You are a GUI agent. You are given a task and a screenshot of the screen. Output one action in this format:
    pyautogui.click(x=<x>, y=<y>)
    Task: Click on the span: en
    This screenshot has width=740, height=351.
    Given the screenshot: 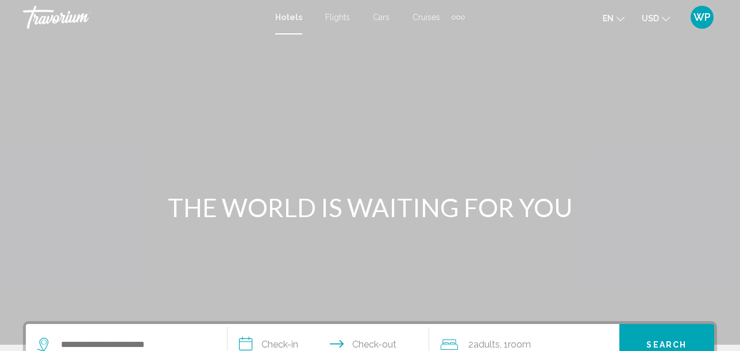 What is the action you would take?
    pyautogui.click(x=608, y=18)
    